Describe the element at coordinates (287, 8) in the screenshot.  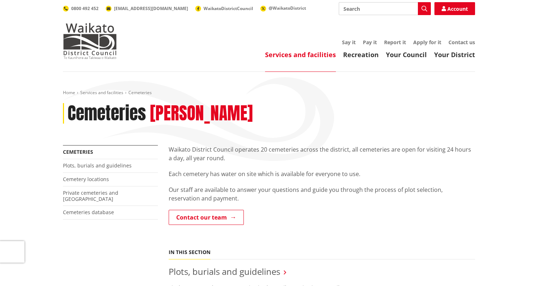
I see `span: @WaikatoDistrict` at that location.